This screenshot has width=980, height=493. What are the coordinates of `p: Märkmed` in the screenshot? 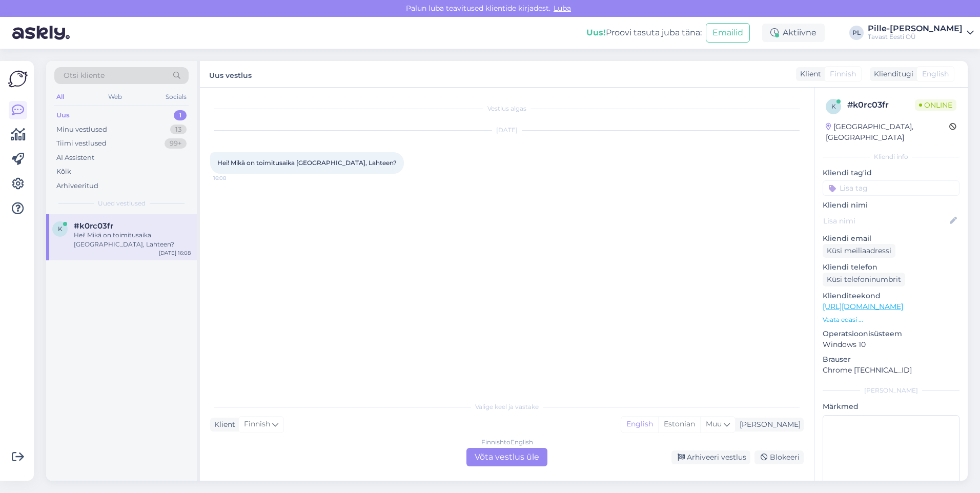 It's located at (891, 407).